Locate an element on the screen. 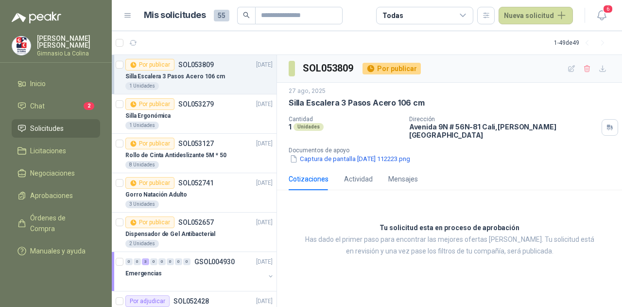 This screenshot has width=622, height=307. a: Negociaciones is located at coordinates (56, 173).